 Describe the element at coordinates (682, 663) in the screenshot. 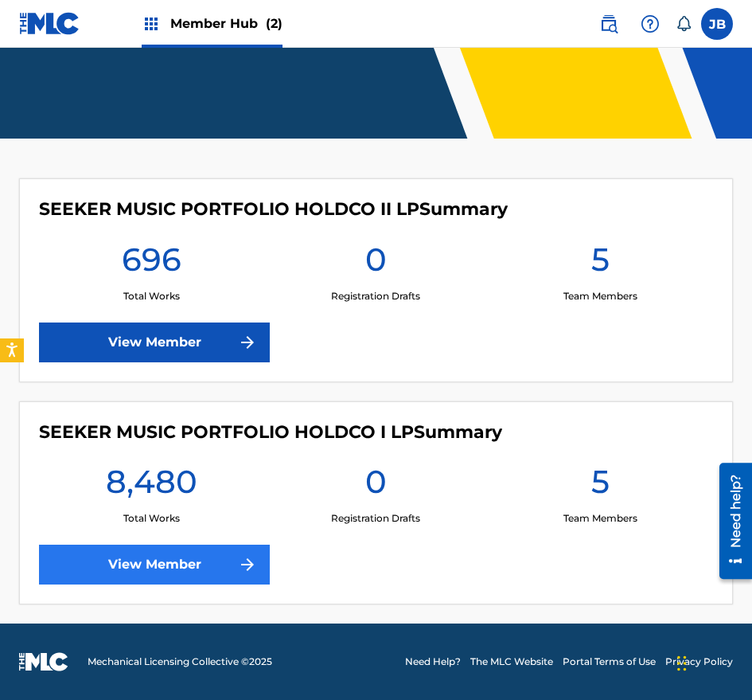

I see `div: Drag` at that location.